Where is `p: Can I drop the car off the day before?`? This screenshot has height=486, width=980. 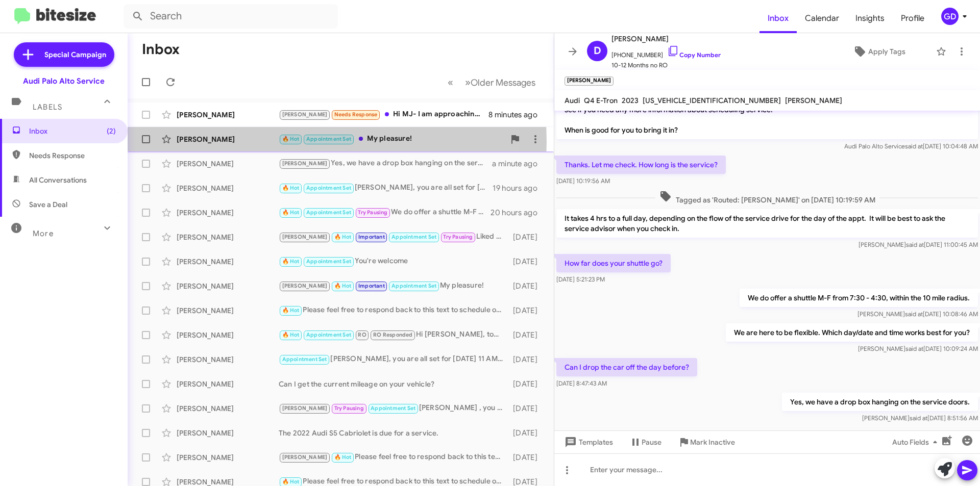
p: Can I drop the car off the day before? is located at coordinates (627, 367).